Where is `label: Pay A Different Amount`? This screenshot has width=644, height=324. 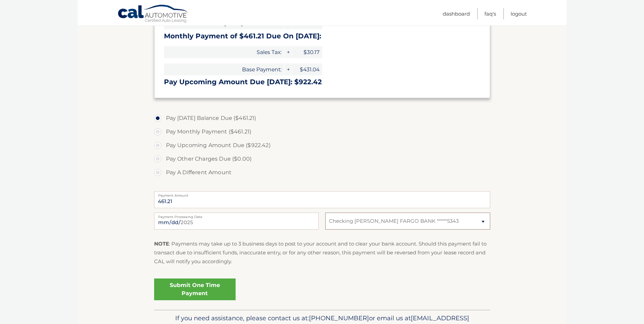 label: Pay A Different Amount is located at coordinates (322, 172).